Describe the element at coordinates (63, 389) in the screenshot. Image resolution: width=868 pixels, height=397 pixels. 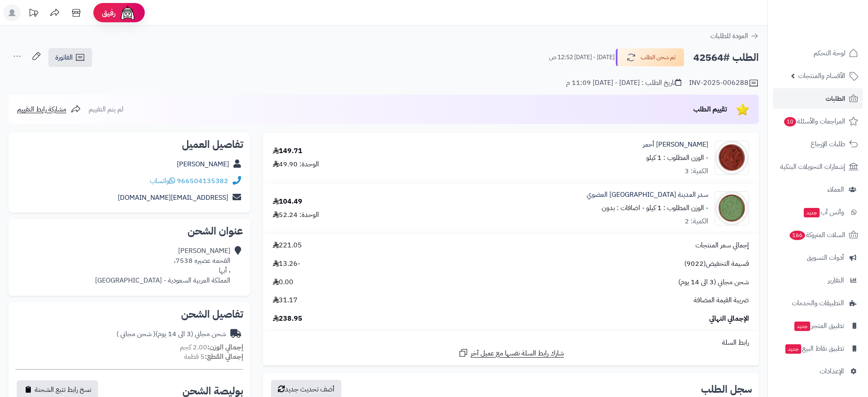
I see `span: نسخ رابط تتبع الشحنة` at that location.